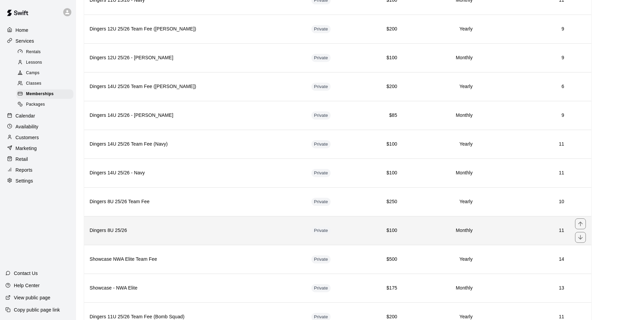  I want to click on a: Memberships, so click(46, 94).